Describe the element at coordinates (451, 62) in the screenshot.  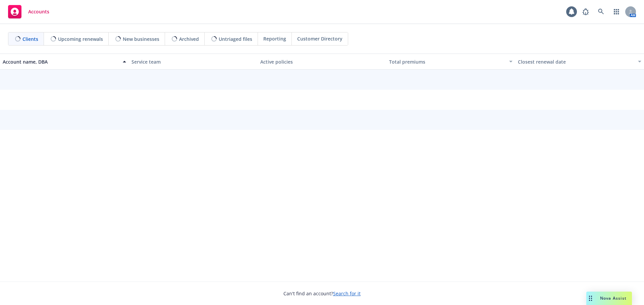
I see `button: Total premiums` at that location.